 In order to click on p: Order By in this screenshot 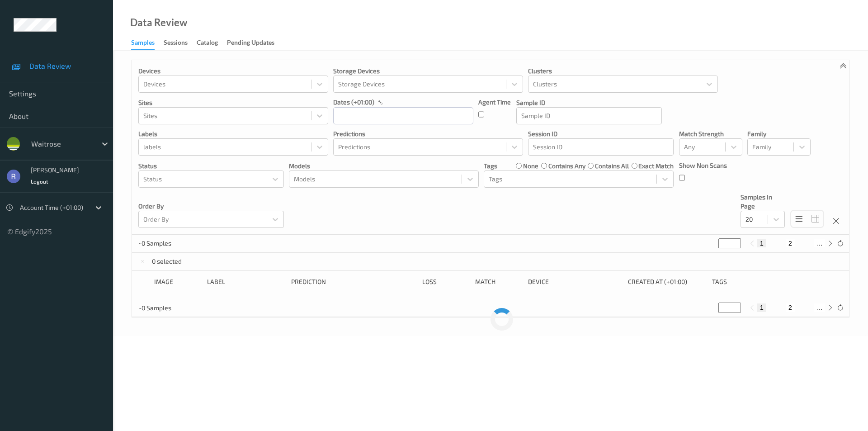, I will do `click(211, 206)`.